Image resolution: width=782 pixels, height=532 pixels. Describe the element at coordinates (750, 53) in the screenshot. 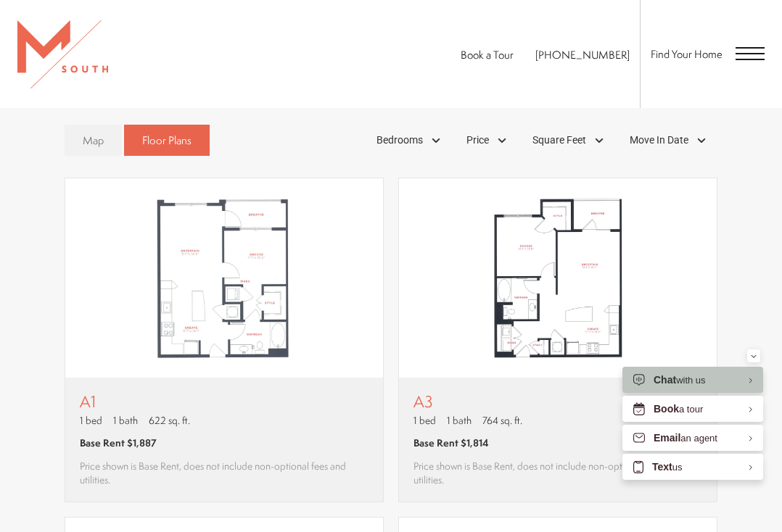

I see `button: Open Menu` at that location.